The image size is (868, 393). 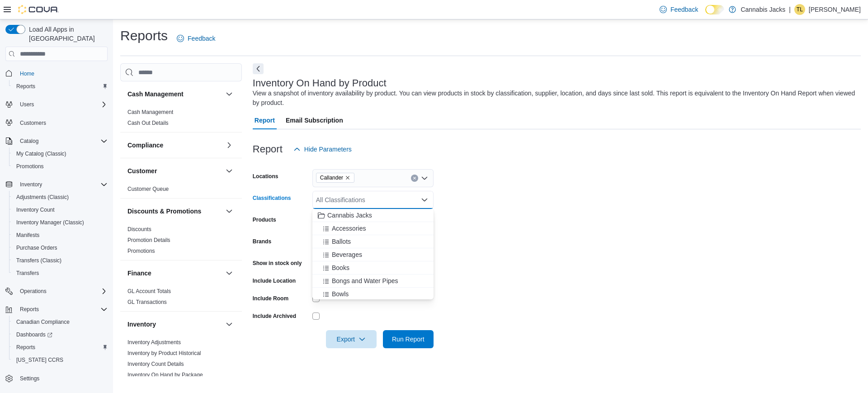 What do you see at coordinates (31, 184) in the screenshot?
I see `span: Inventory` at bounding box center [31, 184].